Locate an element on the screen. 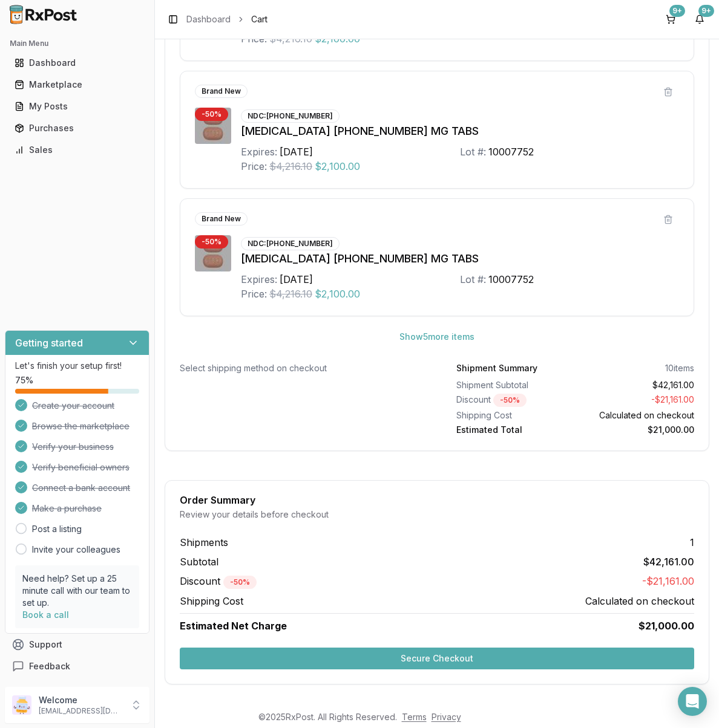 Image resolution: width=719 pixels, height=728 pixels. a: Post a listing is located at coordinates (57, 529).